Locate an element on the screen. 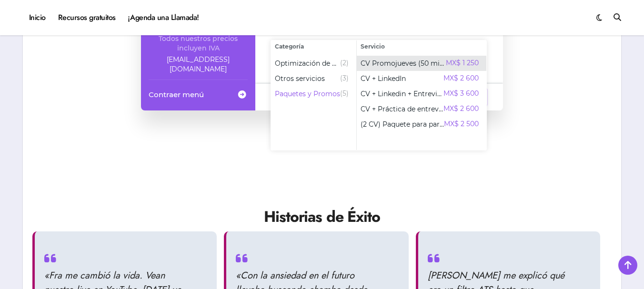 The width and height of the screenshot is (644, 289). span: Categoría is located at coordinates (313, 46).